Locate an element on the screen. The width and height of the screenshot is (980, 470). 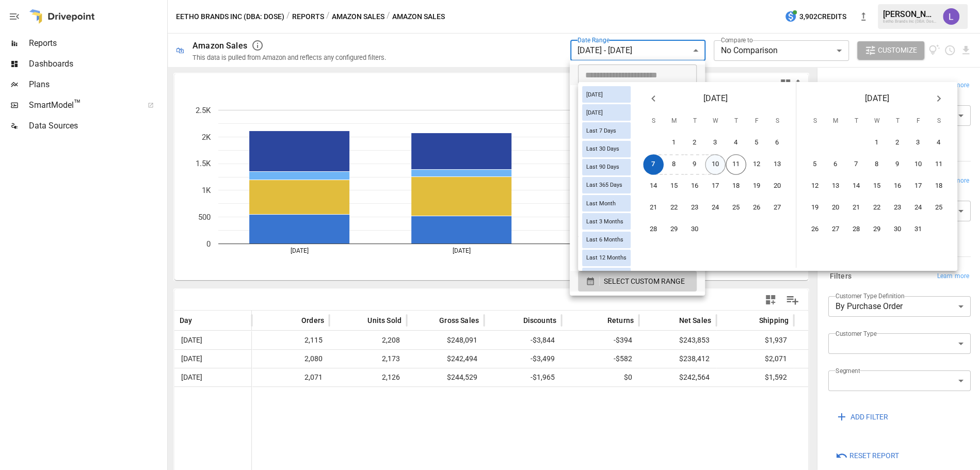
div: Last 90 Days is located at coordinates (606, 167).